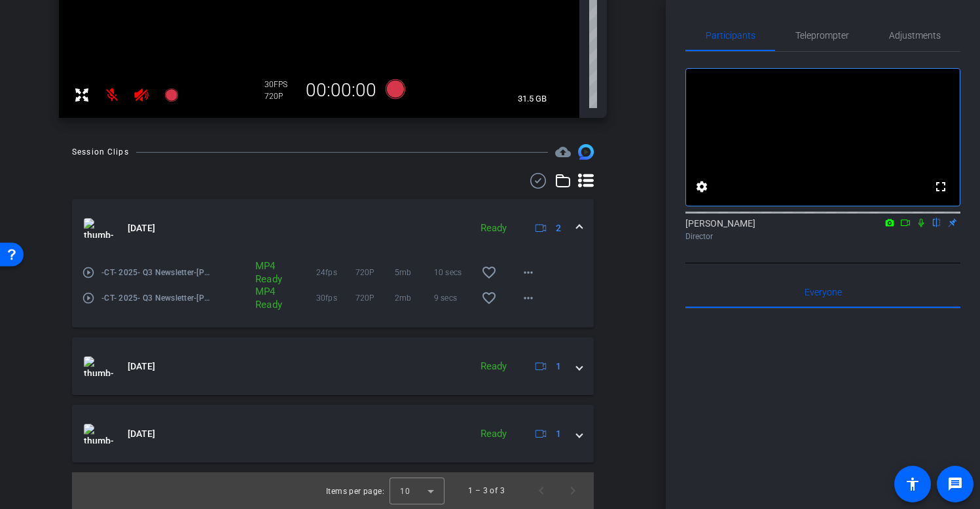 Image resolution: width=980 pixels, height=509 pixels. Describe the element at coordinates (956, 484) in the screenshot. I see `mat-icon: message` at that location.